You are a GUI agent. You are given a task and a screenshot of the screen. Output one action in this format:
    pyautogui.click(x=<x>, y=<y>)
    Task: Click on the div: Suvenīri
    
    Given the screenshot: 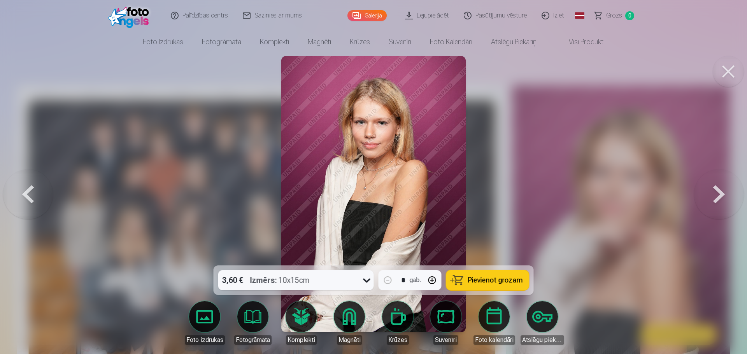 What is the action you would take?
    pyautogui.click(x=446, y=340)
    